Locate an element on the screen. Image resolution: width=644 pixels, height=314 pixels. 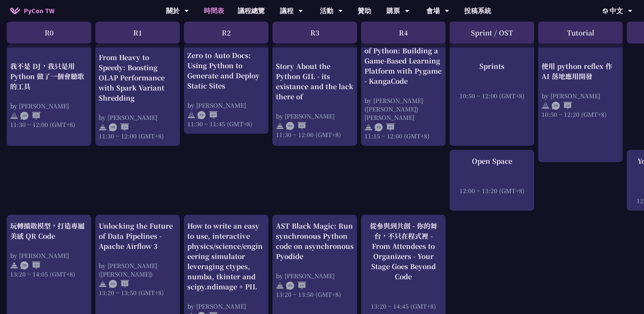
div: Sprint / OST is located at coordinates (492, 32).